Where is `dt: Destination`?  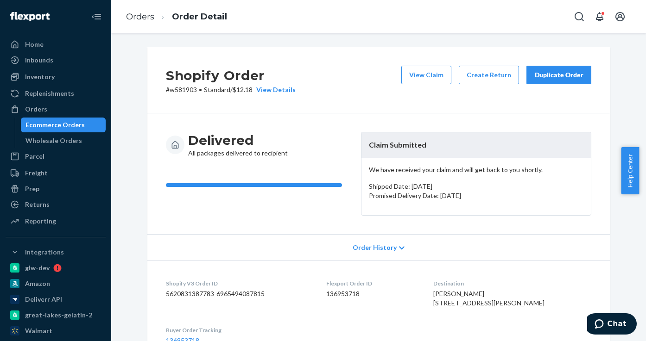
dt: Destination is located at coordinates (512, 284).